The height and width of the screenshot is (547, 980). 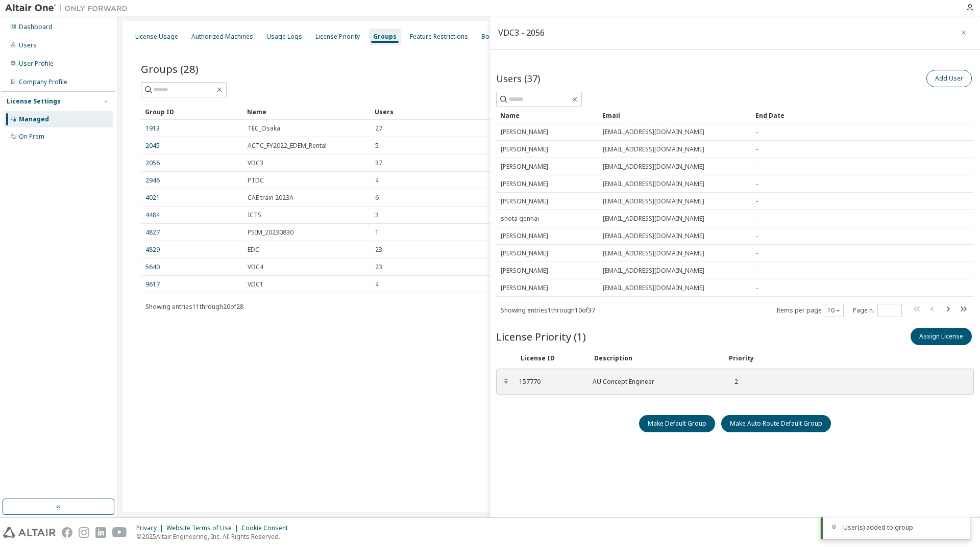 What do you see at coordinates (377, 146) in the screenshot?
I see `span: 5` at bounding box center [377, 146].